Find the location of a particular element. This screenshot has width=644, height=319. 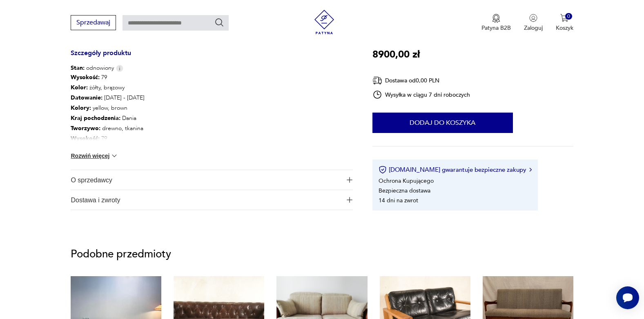

button: Zaloguj is located at coordinates (533, 23).